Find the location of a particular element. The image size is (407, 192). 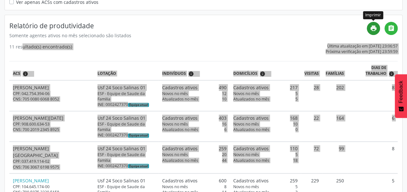

th: Lotação is located at coordinates (126, 71).